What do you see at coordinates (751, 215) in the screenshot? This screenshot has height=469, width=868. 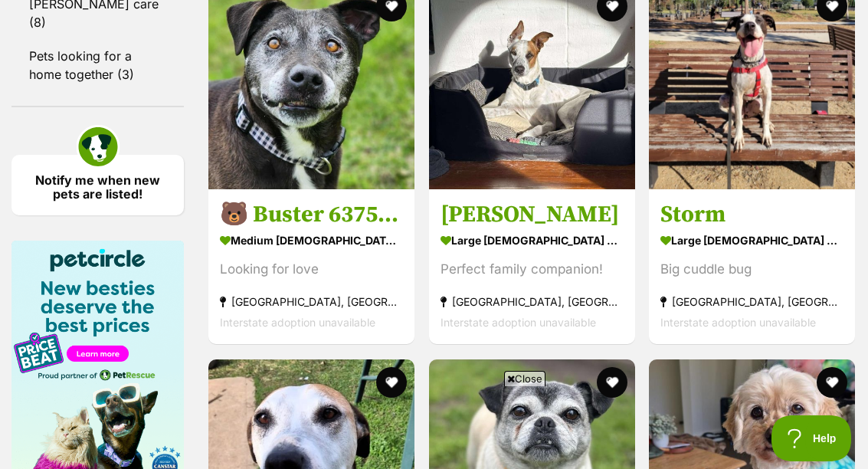 I see `h3: Storm` at bounding box center [751, 215].